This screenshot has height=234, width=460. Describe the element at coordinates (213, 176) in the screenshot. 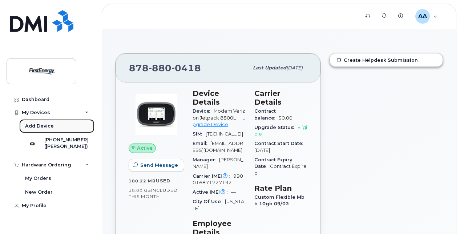

I see `span: Carrier IMEI` at that location.